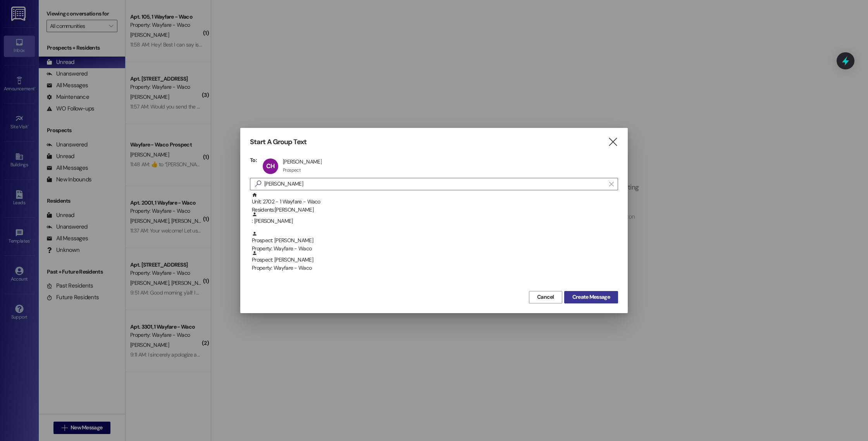 Image resolution: width=868 pixels, height=441 pixels. What do you see at coordinates (591, 298) in the screenshot?
I see `span: Create Message` at bounding box center [591, 298].